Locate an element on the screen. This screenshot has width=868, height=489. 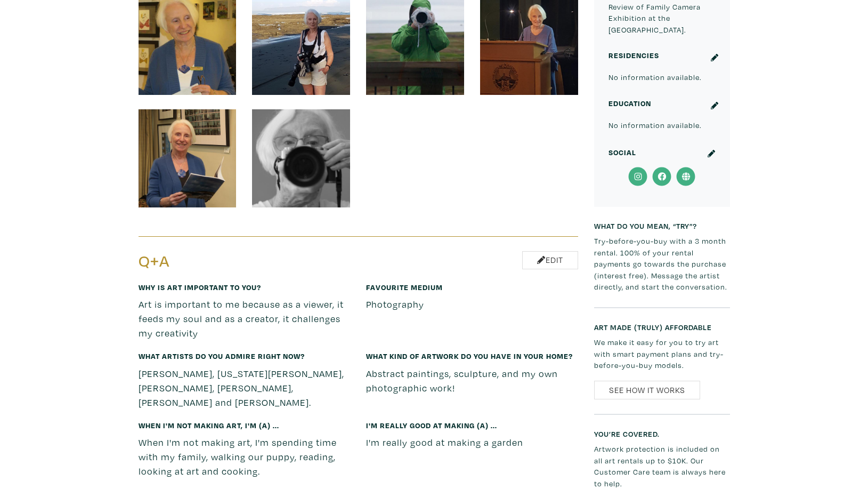
small: Why is art important to you? is located at coordinates (200, 287).